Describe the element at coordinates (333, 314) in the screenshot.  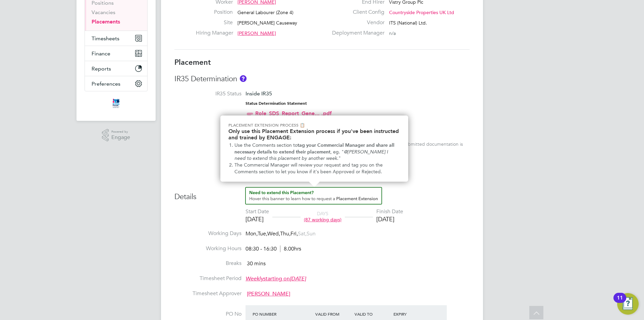
I see `div: Valid From` at that location.